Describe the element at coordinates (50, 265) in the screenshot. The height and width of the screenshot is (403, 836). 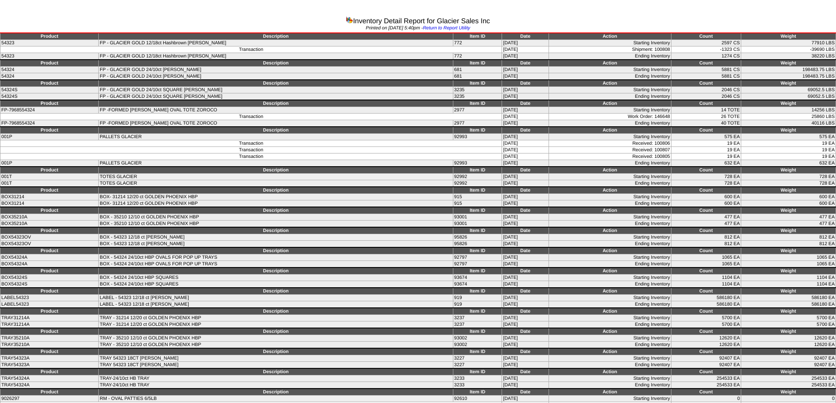
I see `td: BOX54324A` at that location.